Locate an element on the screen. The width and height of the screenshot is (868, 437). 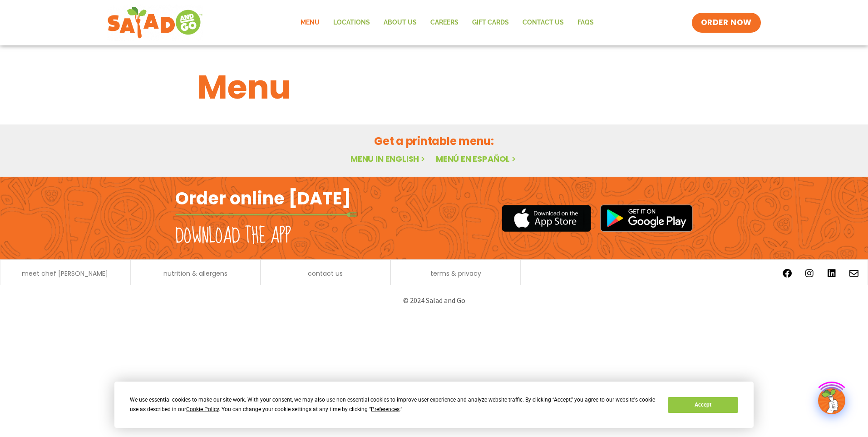
a: FAQs is located at coordinates (586, 23).